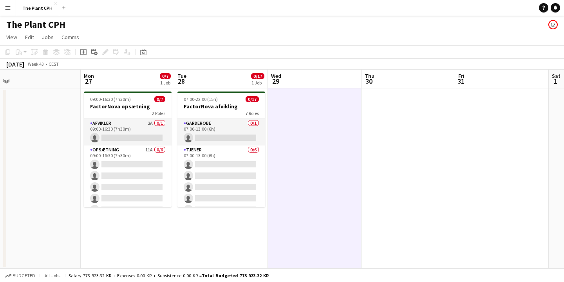 The image size is (564, 282). Describe the element at coordinates (221, 132) in the screenshot. I see `app-card-role: Garderobe0/107:00-13:00 (6h)` at that location.